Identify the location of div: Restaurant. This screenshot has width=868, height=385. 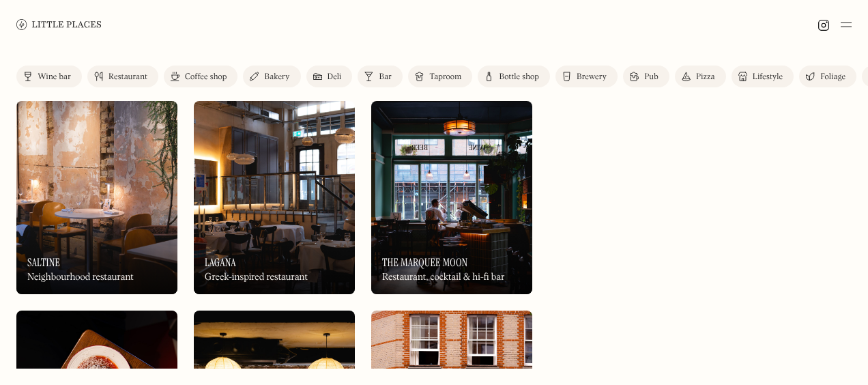
(128, 77).